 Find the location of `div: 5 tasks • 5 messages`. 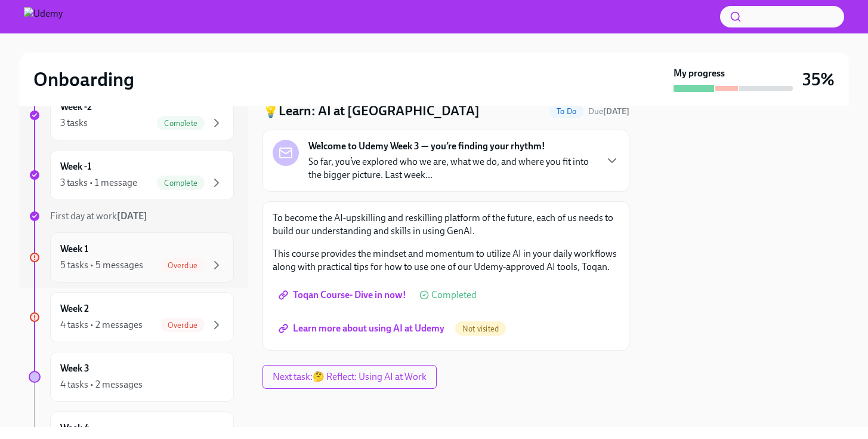

div: 5 tasks • 5 messages is located at coordinates (101, 265).